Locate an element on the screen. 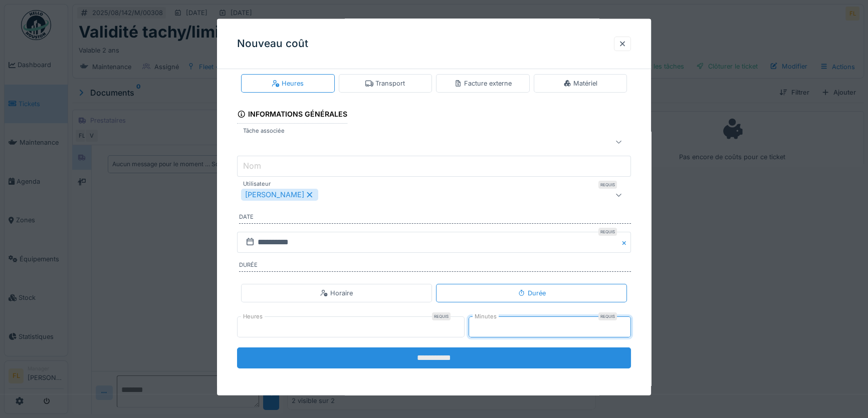 The image size is (868, 418). div: Facture externe is located at coordinates (483, 83).